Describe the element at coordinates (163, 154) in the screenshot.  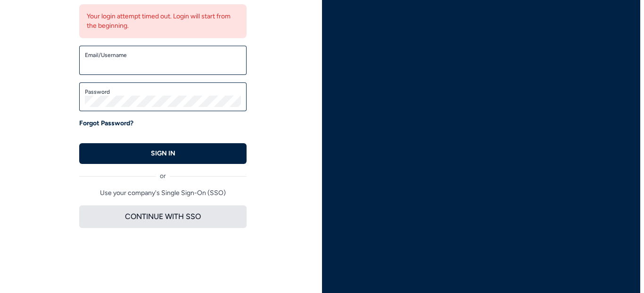
I see `p: SIGN IN` at that location.